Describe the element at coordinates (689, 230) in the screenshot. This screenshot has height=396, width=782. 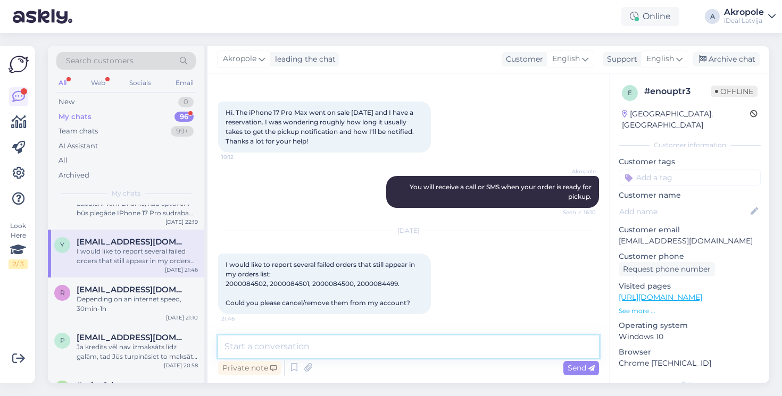
I see `p: Customer email` at that location.